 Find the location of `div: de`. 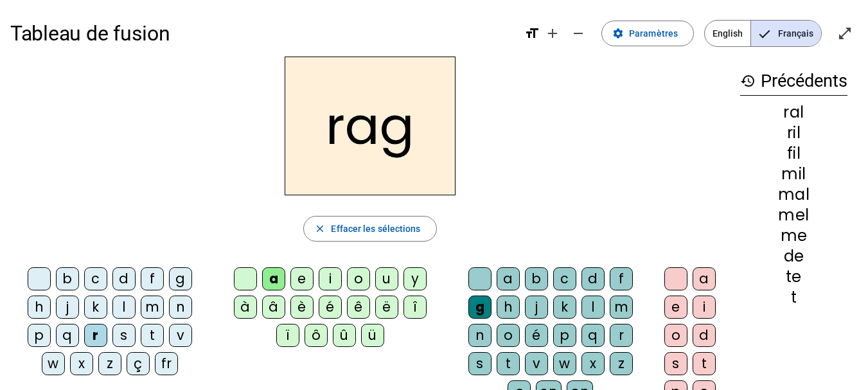

div: de is located at coordinates (794, 257).